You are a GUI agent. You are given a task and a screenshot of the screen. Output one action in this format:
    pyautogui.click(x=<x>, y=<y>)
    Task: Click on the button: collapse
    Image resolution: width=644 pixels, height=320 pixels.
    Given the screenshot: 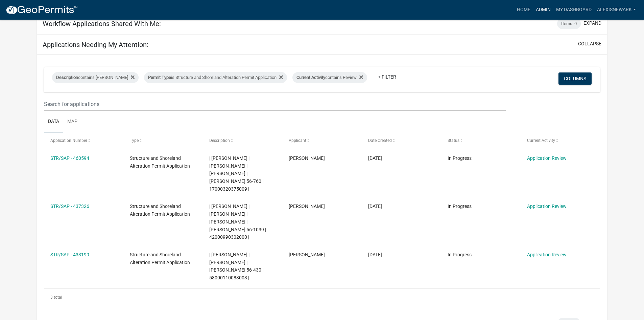 What is the action you would take?
    pyautogui.click(x=590, y=44)
    